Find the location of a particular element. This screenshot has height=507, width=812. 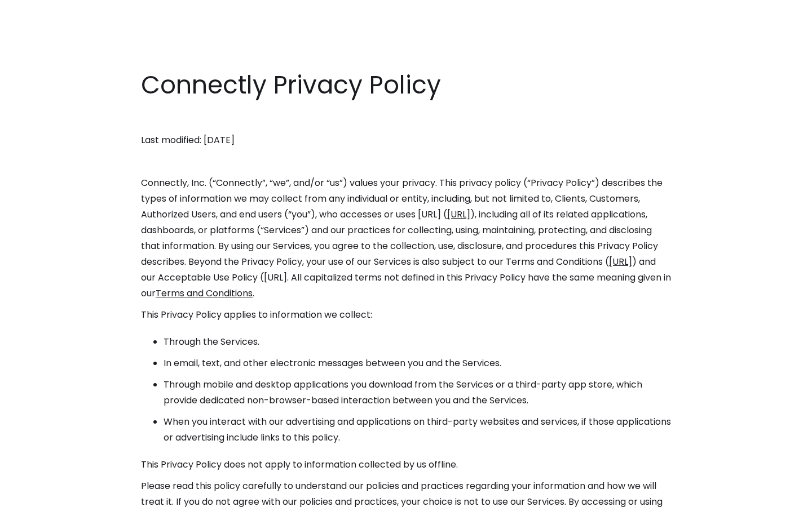

h1: Connectly Privacy Policy is located at coordinates (406, 85).